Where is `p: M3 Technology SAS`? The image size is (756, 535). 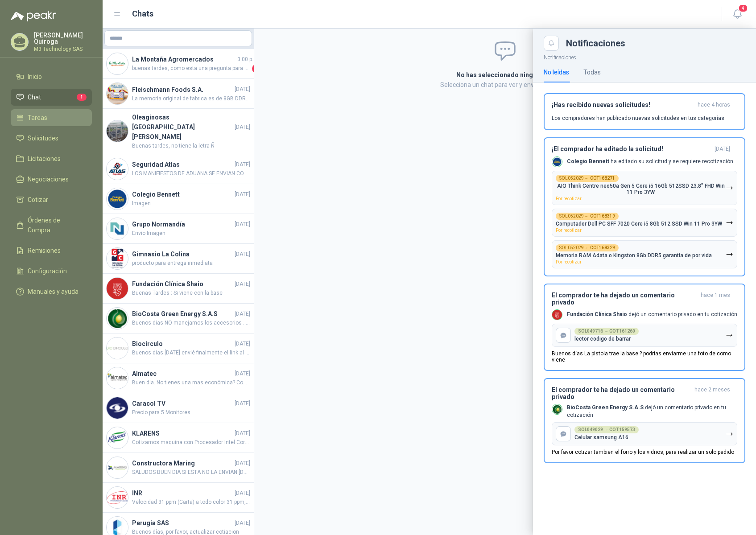
p: M3 Technology SAS is located at coordinates (63, 49).